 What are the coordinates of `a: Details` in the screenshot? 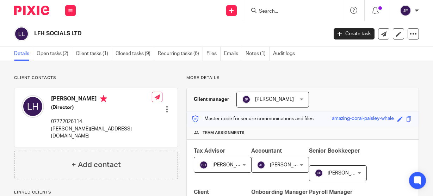 It's located at (24, 54).